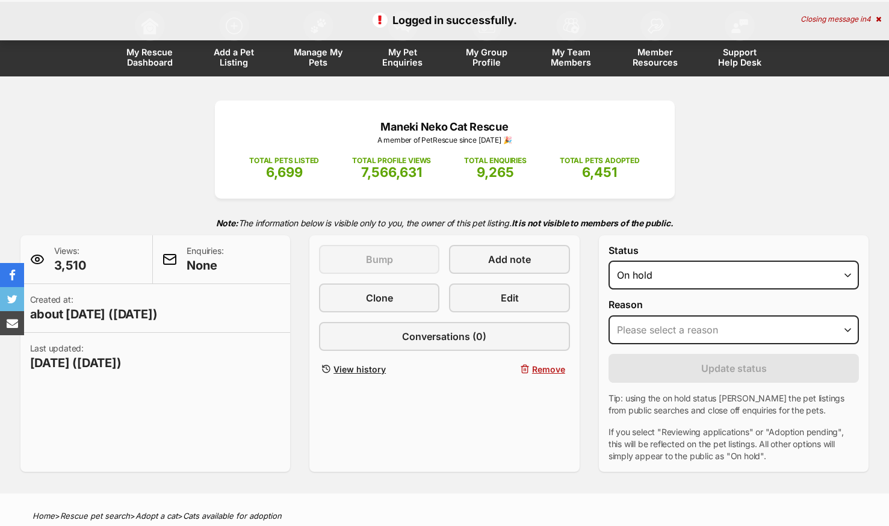 Image resolution: width=889 pixels, height=526 pixels. What do you see at coordinates (234, 57) in the screenshot?
I see `span: Add a Pet Listing` at bounding box center [234, 57].